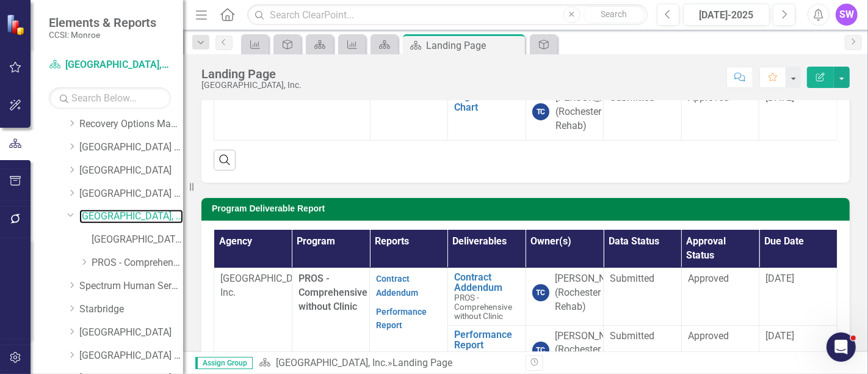 The width and height of the screenshot is (868, 374). What do you see at coordinates (131, 286) in the screenshot?
I see `a: Spectrum Human Services, Inc.` at bounding box center [131, 286].